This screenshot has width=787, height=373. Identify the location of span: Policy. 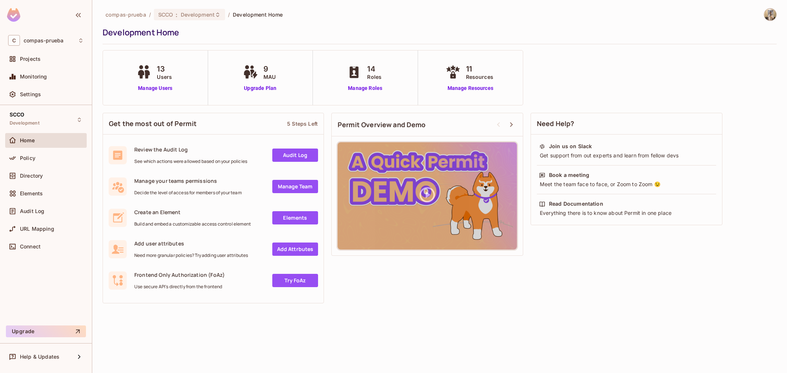
(28, 158).